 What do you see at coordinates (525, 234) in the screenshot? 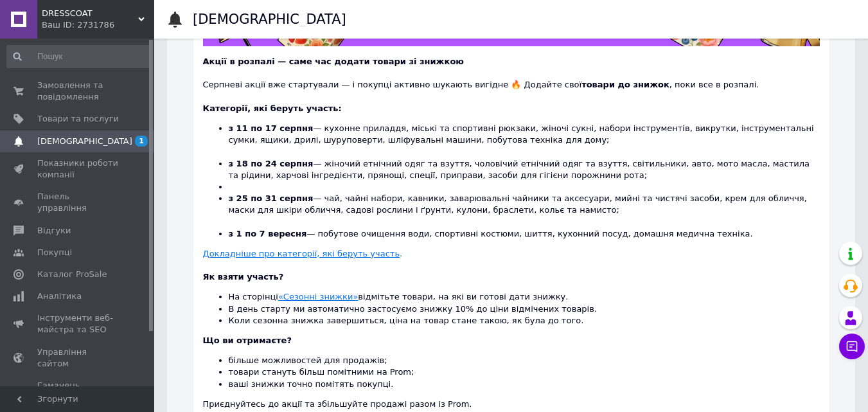
I see `li: — побутове очищення води, спортивні костюми, шиття, кухонний посуд, домашня медична техніка.` at bounding box center [525, 234].